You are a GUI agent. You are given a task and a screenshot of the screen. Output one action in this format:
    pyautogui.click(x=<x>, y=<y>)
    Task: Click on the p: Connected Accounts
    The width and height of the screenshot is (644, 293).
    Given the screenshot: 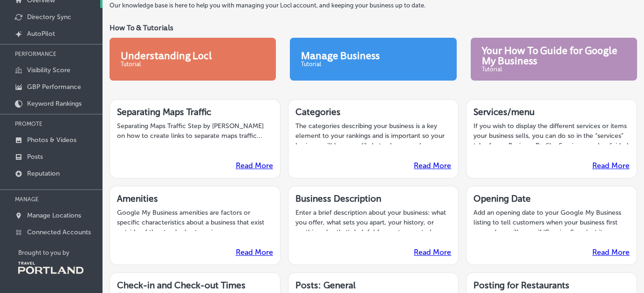 What is the action you would take?
    pyautogui.click(x=59, y=232)
    